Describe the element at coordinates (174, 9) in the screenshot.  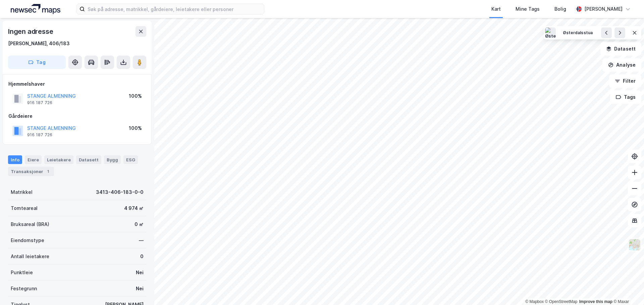
I see `input: Søk på adresse, matrikkel, gårdeiere, leietakere eller personer` at that location.